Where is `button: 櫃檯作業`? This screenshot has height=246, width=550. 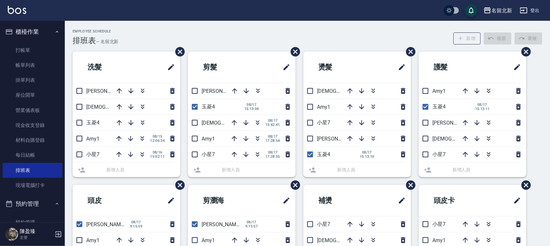
button: 櫃檯作業 is located at coordinates (32, 32).